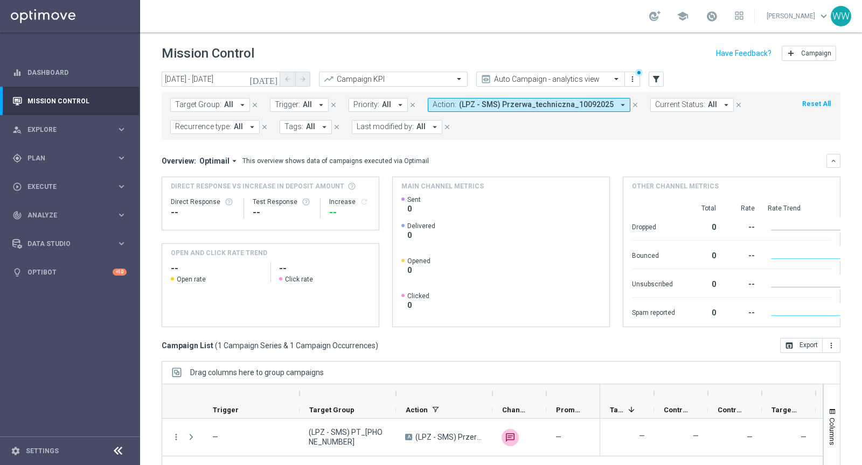  I want to click on span: Data Studio, so click(72, 244).